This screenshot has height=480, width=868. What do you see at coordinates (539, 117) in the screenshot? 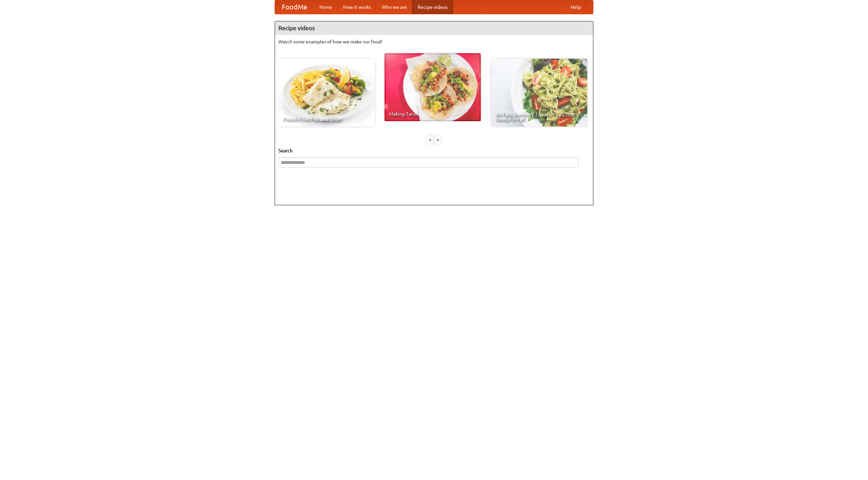
I see `span: An Easy, Summery Tomato Pasta That's Ready for Fall` at bounding box center [539, 117].